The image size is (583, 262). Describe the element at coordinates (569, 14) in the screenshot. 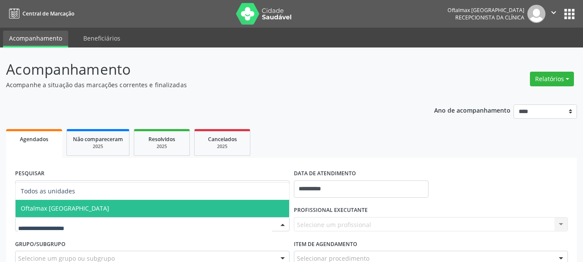

I see `button: apps` at that location.